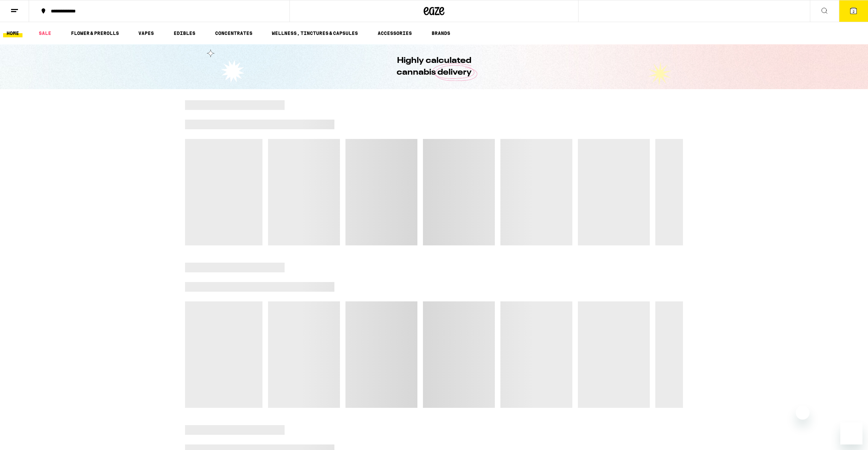 Image resolution: width=868 pixels, height=450 pixels. What do you see at coordinates (394, 33) in the screenshot?
I see `a: ACCESSORIES` at bounding box center [394, 33].